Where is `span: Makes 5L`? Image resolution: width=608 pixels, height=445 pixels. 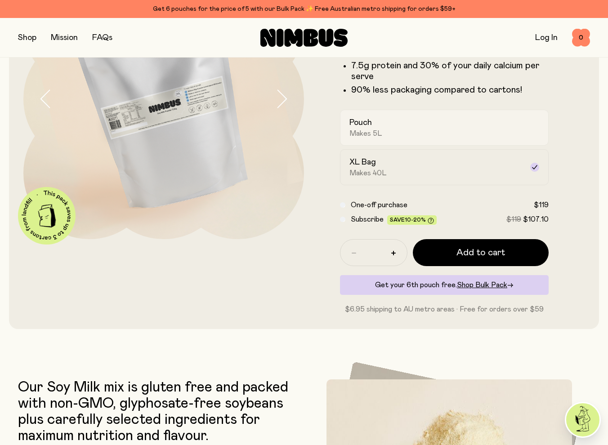 span: Makes 5L is located at coordinates (366, 134).